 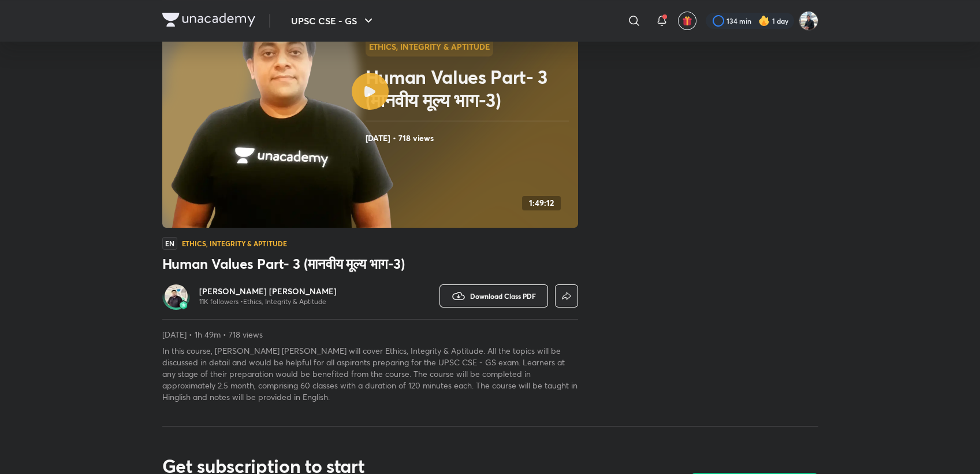 What do you see at coordinates (176, 296) in the screenshot?
I see `img: Avatar` at bounding box center [176, 296].